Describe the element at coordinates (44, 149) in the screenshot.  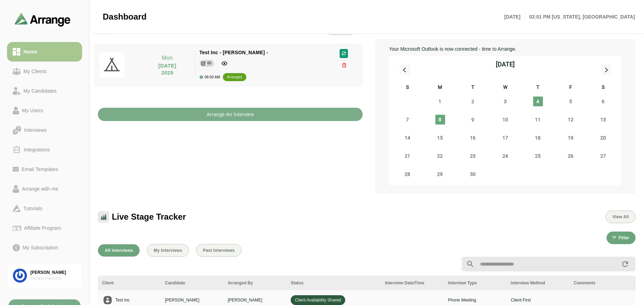
I see `a: Integrations` at that location.